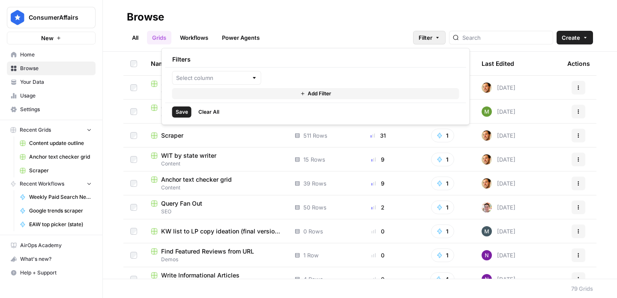  What do you see at coordinates (51, 273) in the screenshot?
I see `button: Help + Support` at bounding box center [51, 273].